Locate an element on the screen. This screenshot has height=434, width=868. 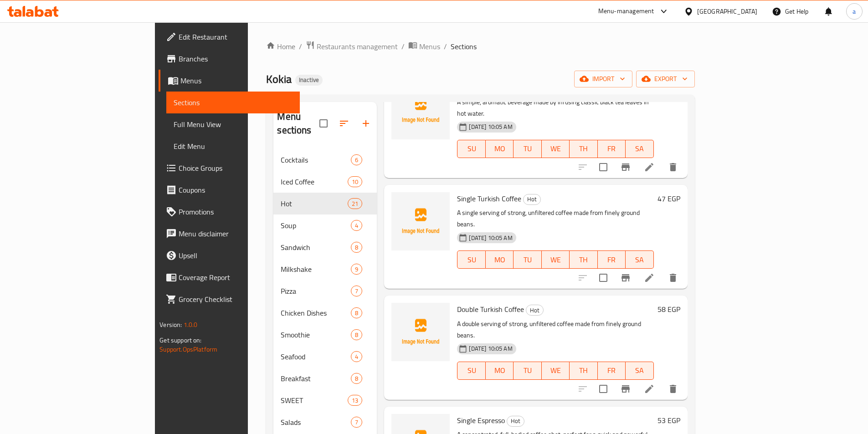
span: Restaurants management is located at coordinates (358, 47).